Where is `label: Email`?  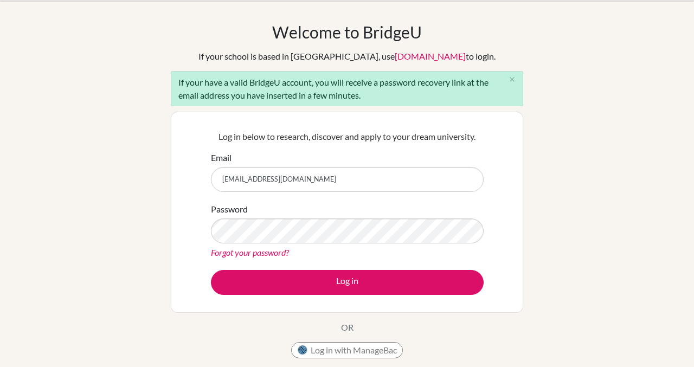
label: Email is located at coordinates (221, 158).